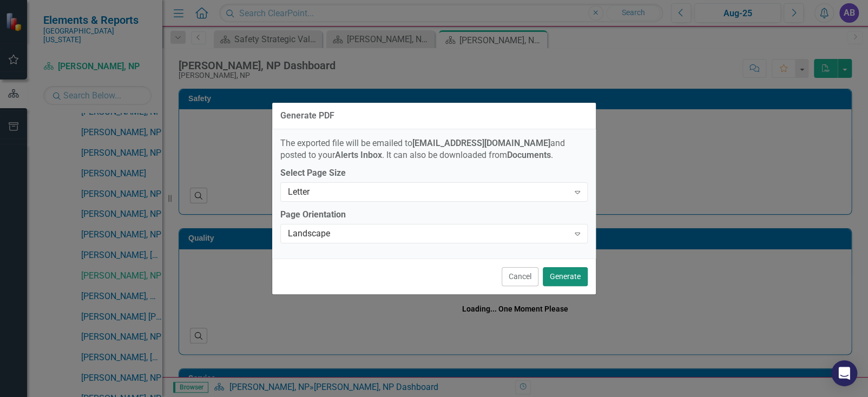 Image resolution: width=868 pixels, height=397 pixels. What do you see at coordinates (565, 277) in the screenshot?
I see `button: Generate` at bounding box center [565, 277].